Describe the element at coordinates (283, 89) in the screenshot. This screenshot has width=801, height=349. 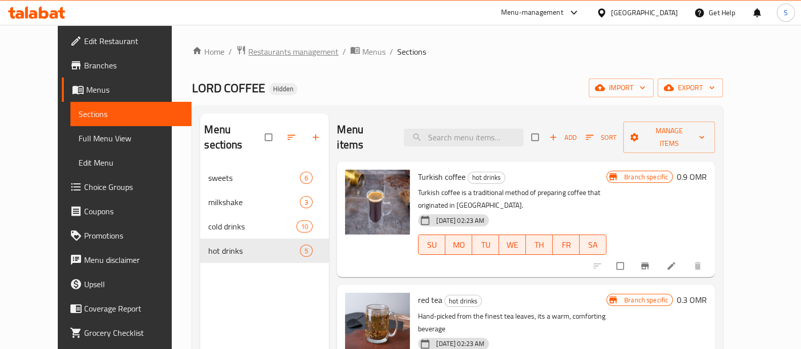
I see `div: Hidden` at that location.